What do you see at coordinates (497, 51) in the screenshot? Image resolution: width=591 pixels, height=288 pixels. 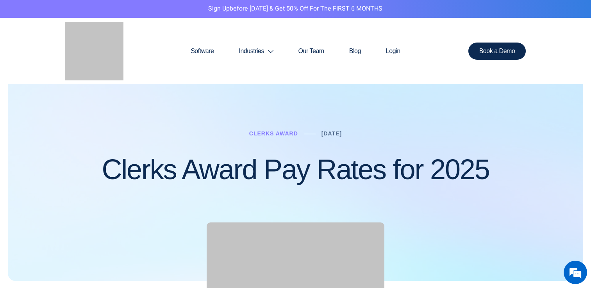 I see `span: Book a Demo` at bounding box center [497, 51].